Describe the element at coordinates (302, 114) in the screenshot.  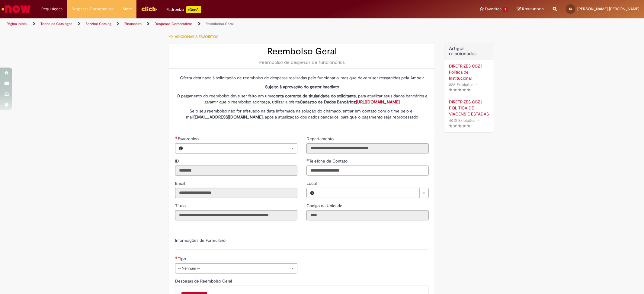
I see `p: Se o seu reembolso não for efetuado na data informada na solução do chamado, entrar em contato co...` at that location.